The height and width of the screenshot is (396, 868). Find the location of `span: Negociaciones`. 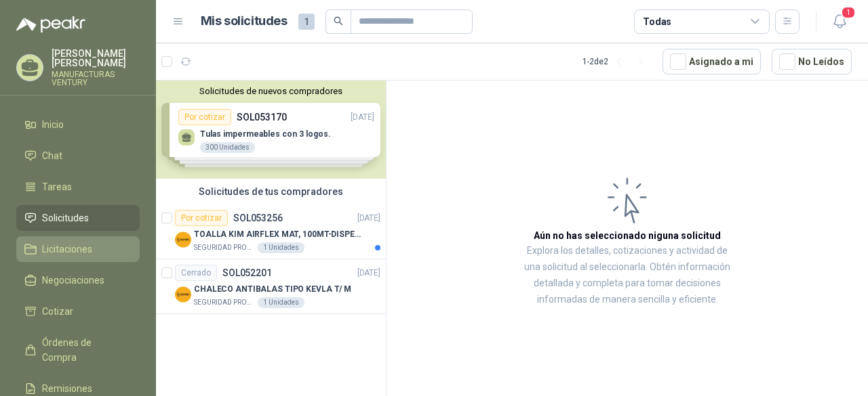

span: Negociaciones is located at coordinates (73, 280).